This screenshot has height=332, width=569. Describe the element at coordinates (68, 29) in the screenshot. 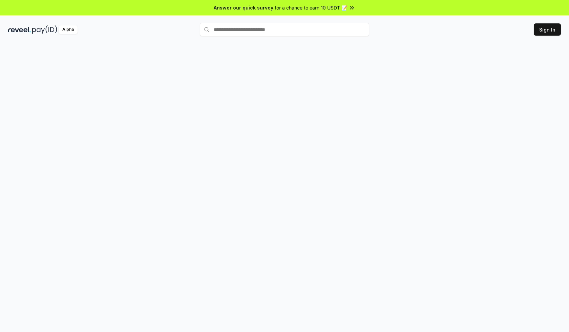

I see `div: Alpha` at that location.